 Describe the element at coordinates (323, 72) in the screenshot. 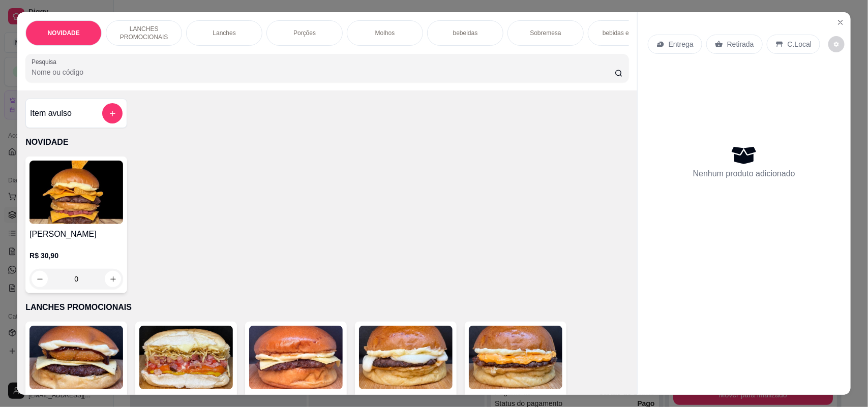

I see `input: Pesquisa` at that location.